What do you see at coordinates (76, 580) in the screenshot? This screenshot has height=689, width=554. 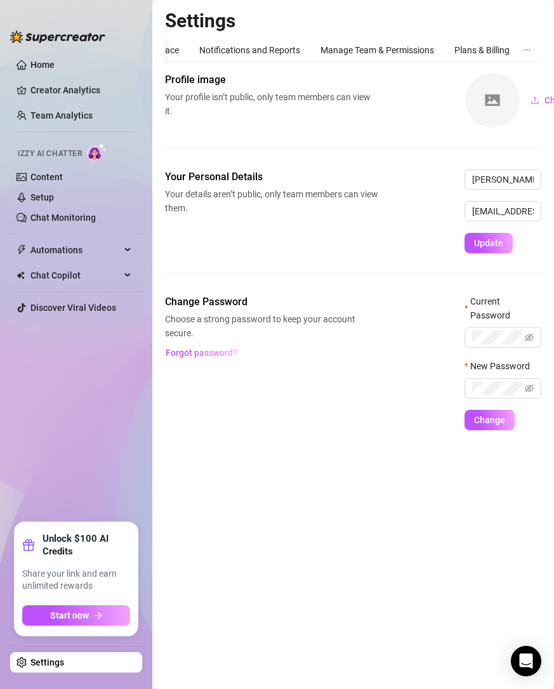 I see `span: Share your link and earn unlimited rewards` at bounding box center [76, 580].